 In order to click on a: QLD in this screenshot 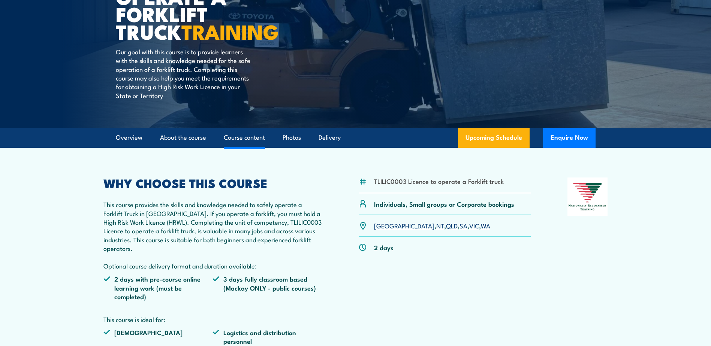, I will do `click(452, 226)`.